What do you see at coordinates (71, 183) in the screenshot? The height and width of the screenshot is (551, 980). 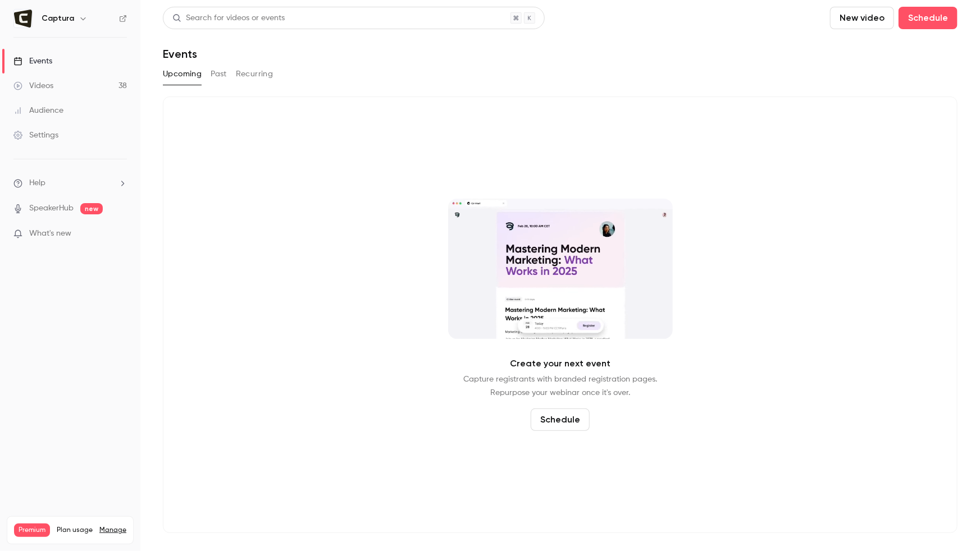 I see `li: help-dropdown-opener` at bounding box center [71, 183].